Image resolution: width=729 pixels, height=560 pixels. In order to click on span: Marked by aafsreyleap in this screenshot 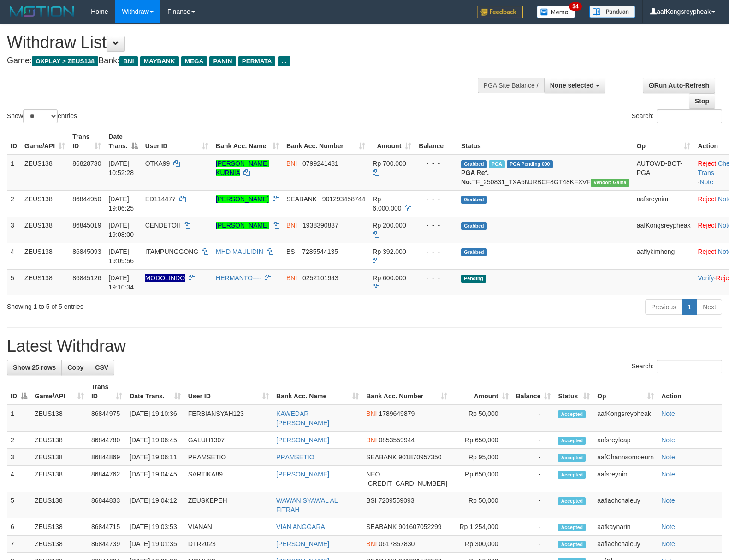, I will do `click(497, 164)`.